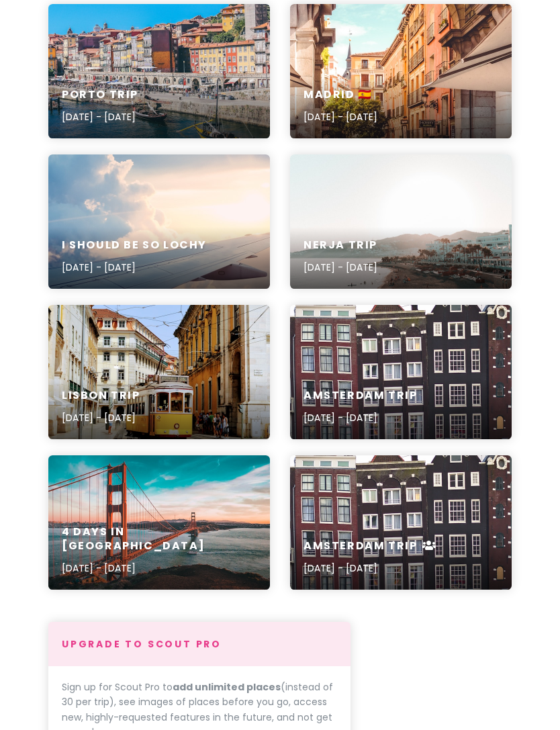 The height and width of the screenshot is (730, 560). Describe the element at coordinates (100, 396) in the screenshot. I see `h6: Lisbon Trip` at that location.